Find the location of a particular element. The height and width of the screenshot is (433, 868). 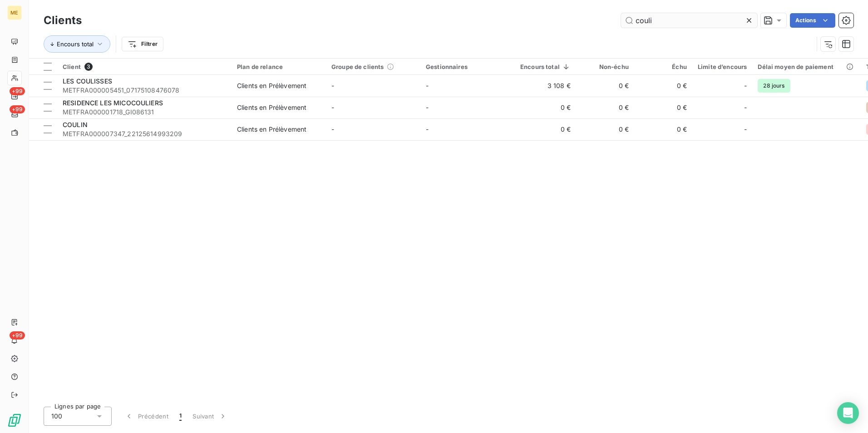

span: METFRA000007347_22125614993209 is located at coordinates (145, 134).